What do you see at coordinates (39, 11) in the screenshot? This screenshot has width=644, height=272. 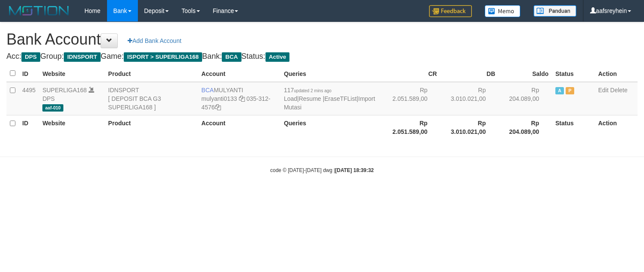 I see `img: MOTION_logo.png` at bounding box center [39, 11].